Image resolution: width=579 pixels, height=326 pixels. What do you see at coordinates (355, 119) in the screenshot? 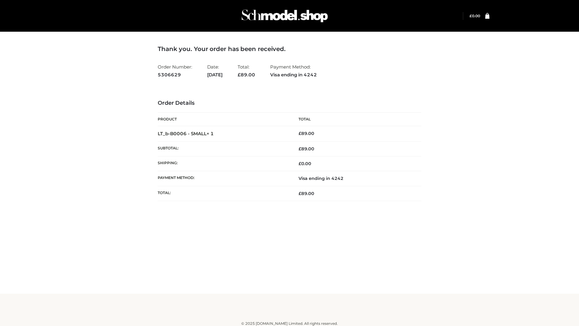
I see `th: Total` at bounding box center [355, 119].